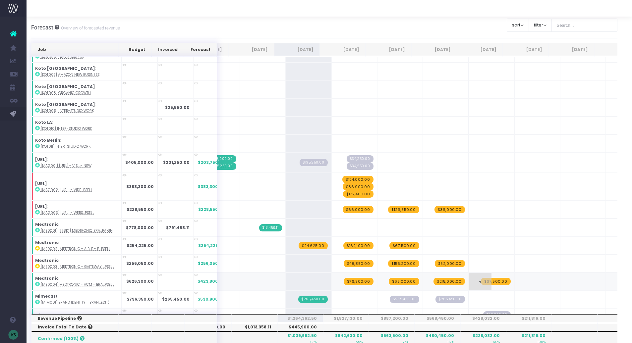  What do you see at coordinates (75, 50) in the screenshot?
I see `th: Job: activate to sort column ascending` at bounding box center [75, 50].